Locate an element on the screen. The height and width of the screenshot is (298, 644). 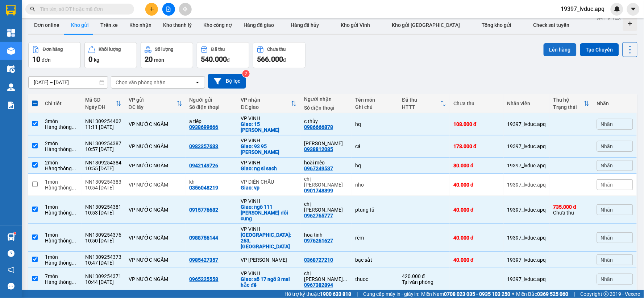
div: 0962765777 is located at coordinates (319, 216).